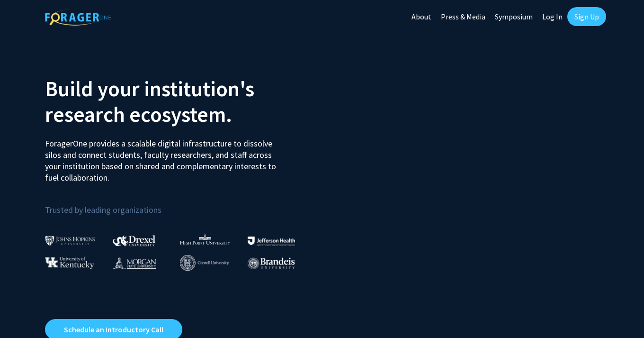 The image size is (644, 338). What do you see at coordinates (78, 17) in the screenshot?
I see `img: ForagerOne Logo` at bounding box center [78, 17].